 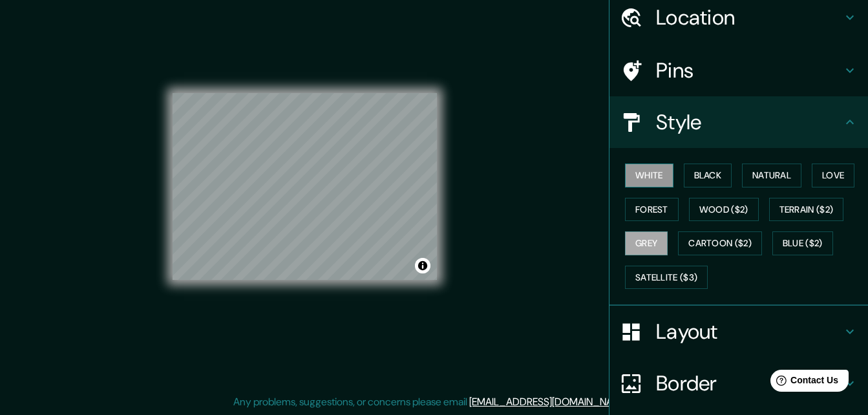 I want to click on button: Black, so click(x=708, y=175).